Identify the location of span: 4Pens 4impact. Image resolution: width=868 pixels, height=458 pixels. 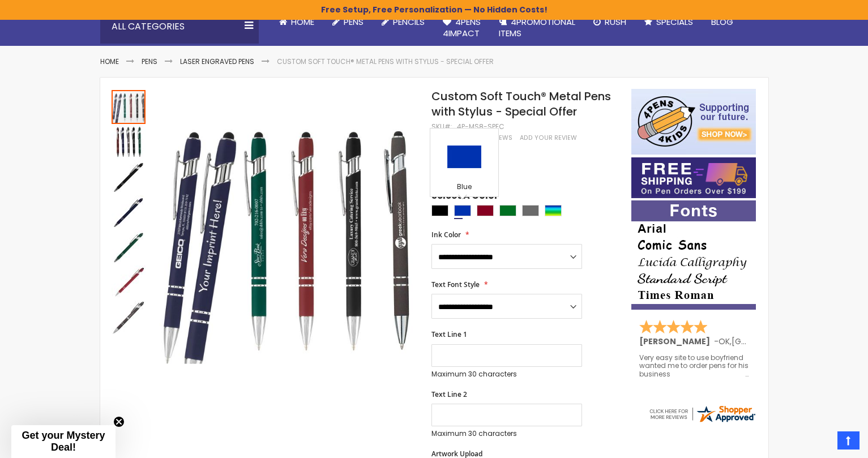
(462, 27).